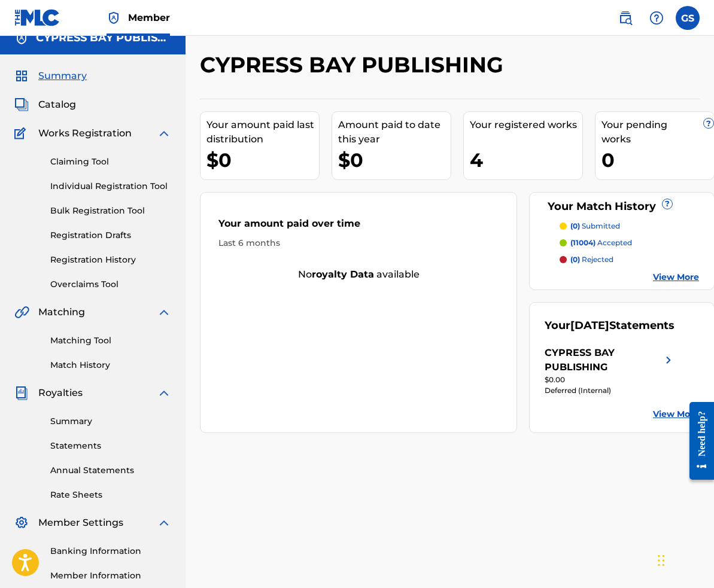 Image resolution: width=714 pixels, height=588 pixels. Describe the element at coordinates (104, 38) in the screenshot. I see `h5: CYPRESS BAY PUBLISHING` at that location.